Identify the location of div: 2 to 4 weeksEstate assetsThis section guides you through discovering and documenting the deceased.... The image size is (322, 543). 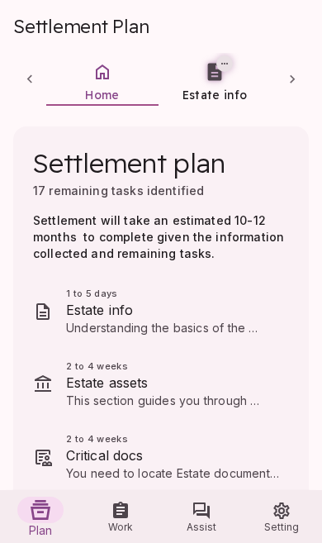
(161, 384).